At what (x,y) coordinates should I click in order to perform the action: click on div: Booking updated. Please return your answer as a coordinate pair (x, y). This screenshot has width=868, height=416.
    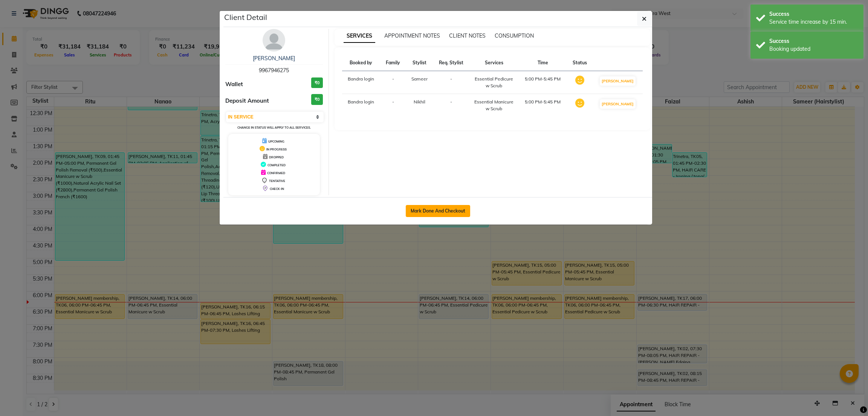
    Looking at the image, I should click on (813, 49).